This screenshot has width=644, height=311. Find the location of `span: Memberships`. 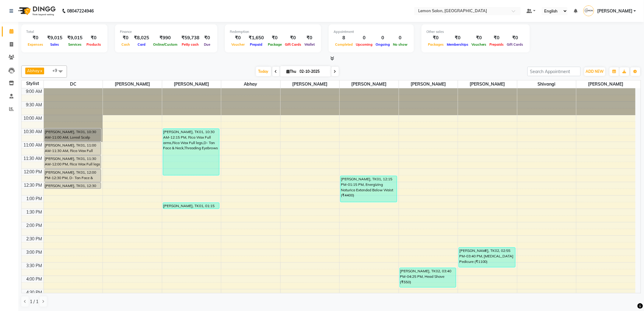

span: Memberships is located at coordinates (458, 44).